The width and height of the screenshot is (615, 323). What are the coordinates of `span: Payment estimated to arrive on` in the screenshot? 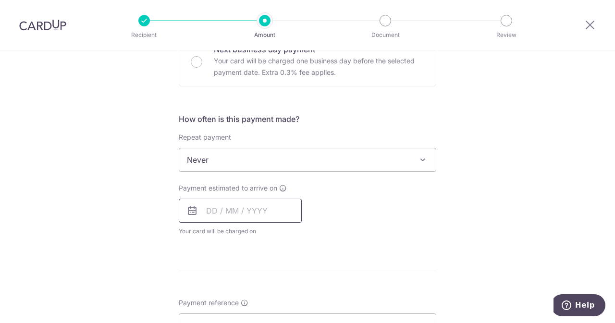 It's located at (228, 188).